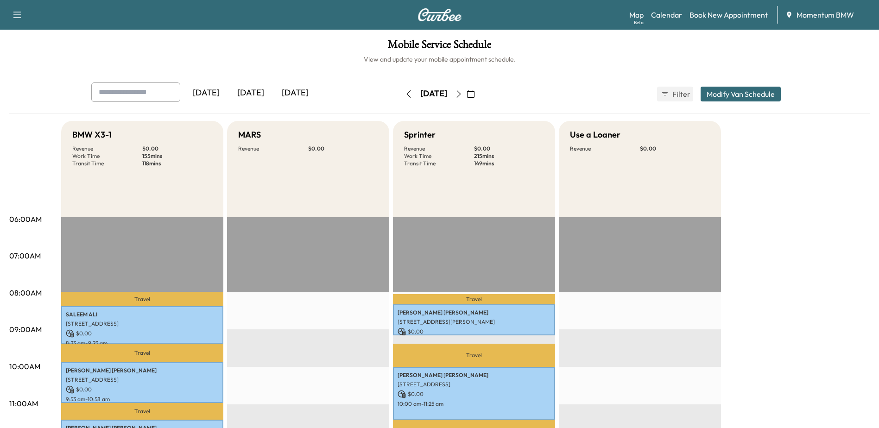 The width and height of the screenshot is (879, 428). What do you see at coordinates (25, 329) in the screenshot?
I see `p: 09:00AM` at bounding box center [25, 329].